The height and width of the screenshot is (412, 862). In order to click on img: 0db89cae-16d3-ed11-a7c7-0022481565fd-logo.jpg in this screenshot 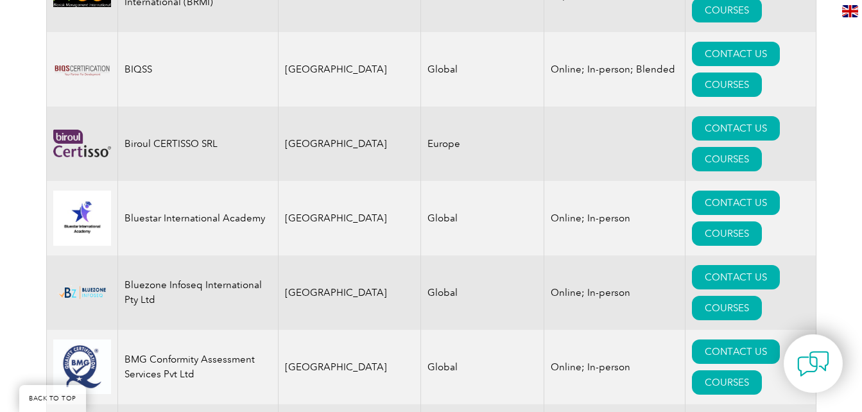, I will do `click(82, 218)`.